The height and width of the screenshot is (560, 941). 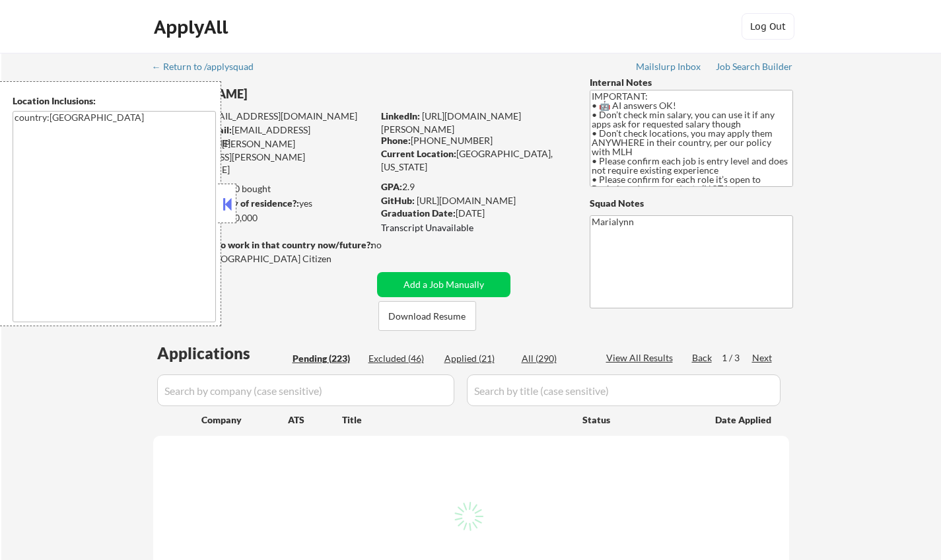 I want to click on button: Download Resume, so click(x=428, y=316).